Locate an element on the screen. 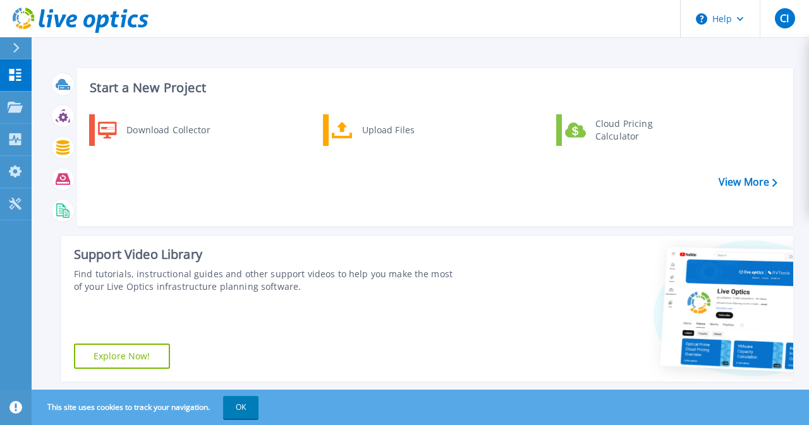  a: Upload Files is located at coordinates (387, 130).